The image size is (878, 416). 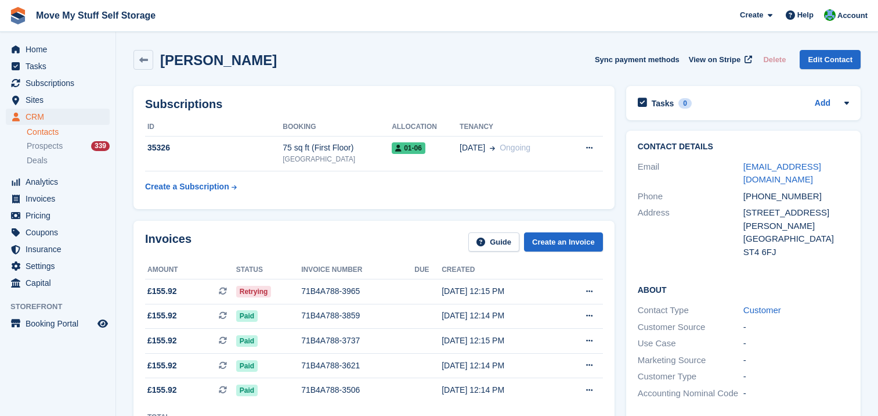 What do you see at coordinates (774, 59) in the screenshot?
I see `button: Delete` at bounding box center [774, 59].